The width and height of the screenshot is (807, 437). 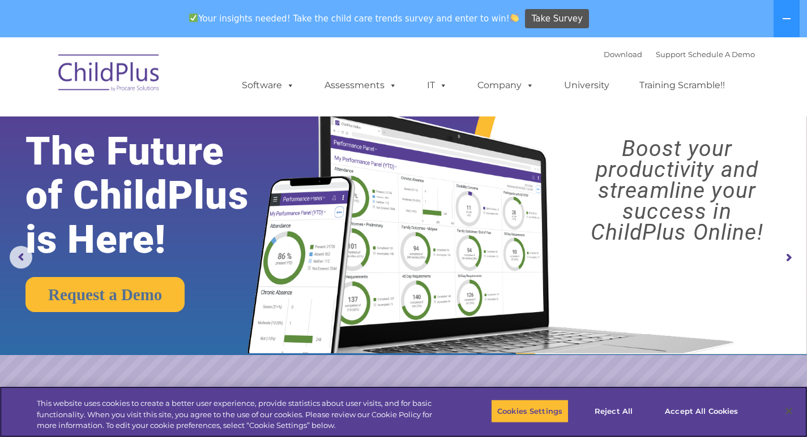 I want to click on a: University, so click(x=586, y=85).